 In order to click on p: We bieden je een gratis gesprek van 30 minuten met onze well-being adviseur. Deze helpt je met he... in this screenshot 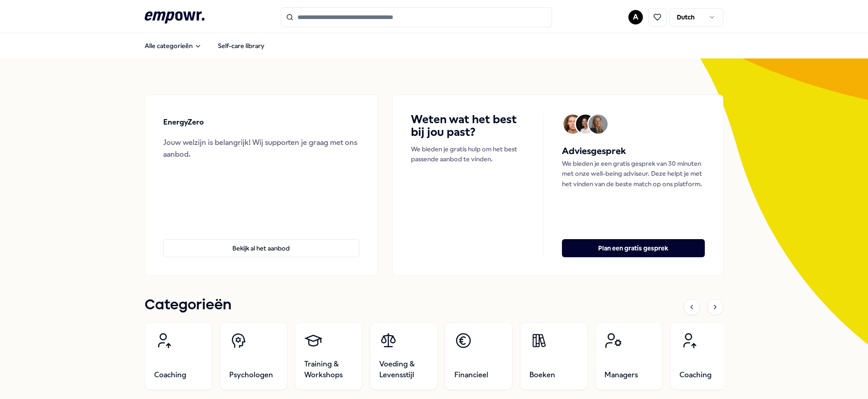, I will do `click(633, 173)`.